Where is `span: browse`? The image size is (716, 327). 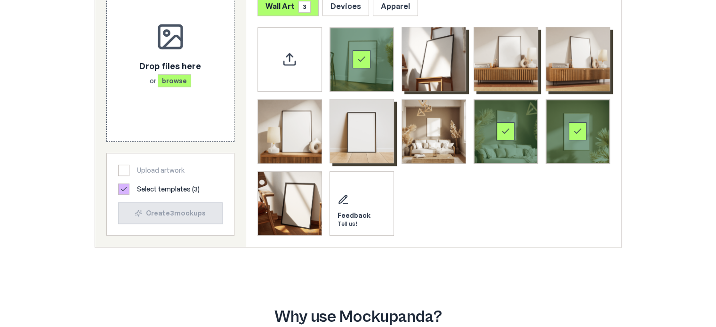 span: browse is located at coordinates (174, 80).